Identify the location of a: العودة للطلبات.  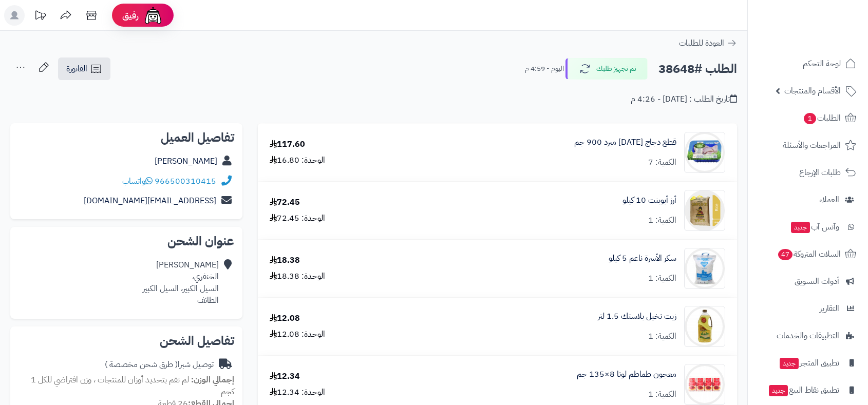
(708, 43).